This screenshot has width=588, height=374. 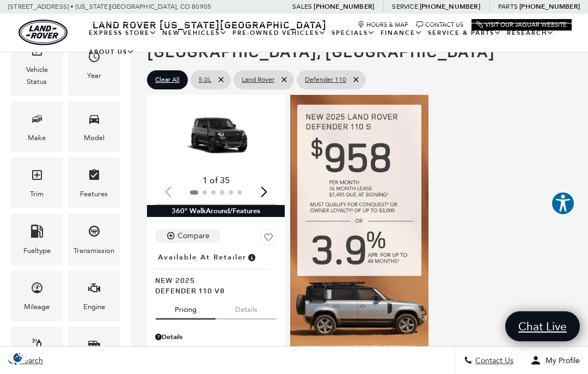 I want to click on button: Save Vehicle, so click(x=269, y=239).